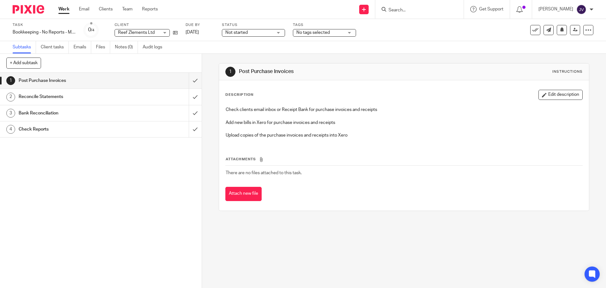  Describe the element at coordinates (491, 9) in the screenshot. I see `span: Get Support` at that location.